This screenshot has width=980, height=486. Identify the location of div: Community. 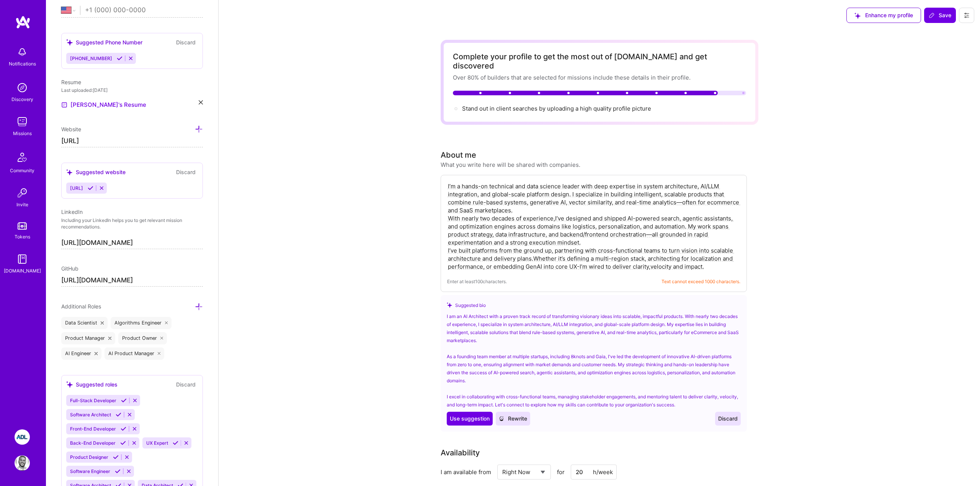
(22, 170).